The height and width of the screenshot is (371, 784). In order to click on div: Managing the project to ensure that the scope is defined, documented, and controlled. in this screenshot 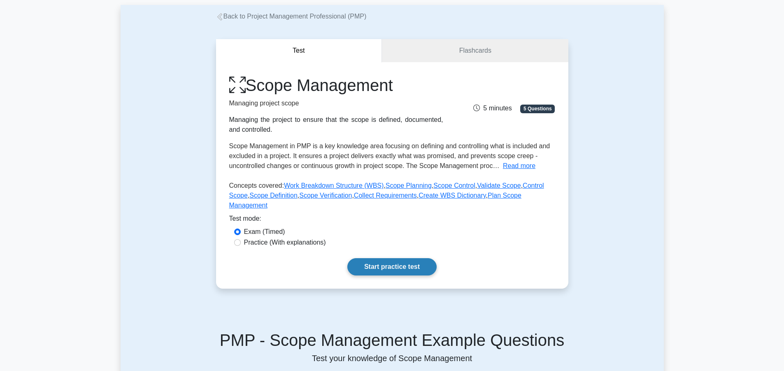, I will do `click(336, 125)`.